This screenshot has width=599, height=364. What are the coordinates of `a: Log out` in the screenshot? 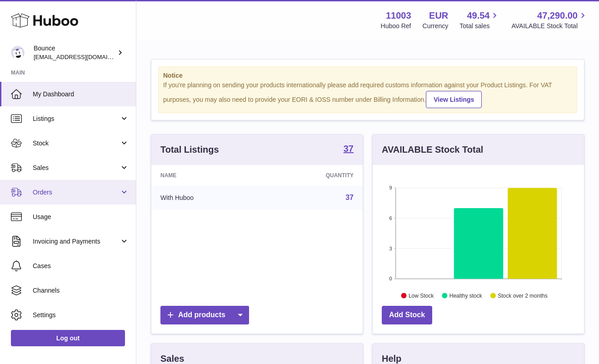 It's located at (68, 338).